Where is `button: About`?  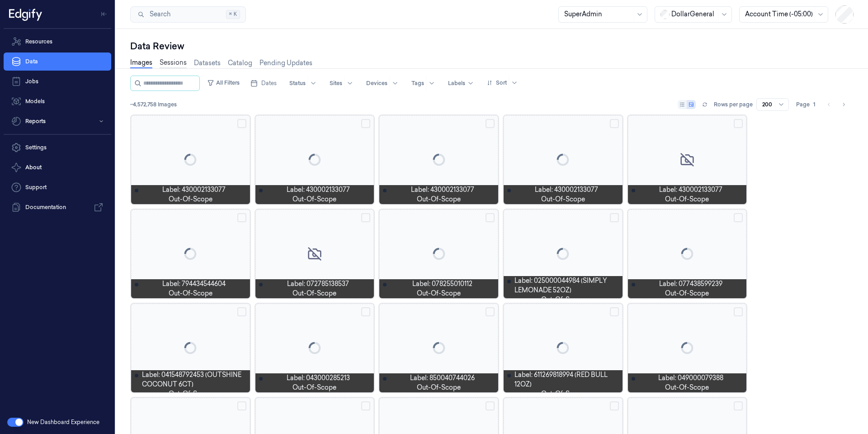 button: About is located at coordinates (58, 167).